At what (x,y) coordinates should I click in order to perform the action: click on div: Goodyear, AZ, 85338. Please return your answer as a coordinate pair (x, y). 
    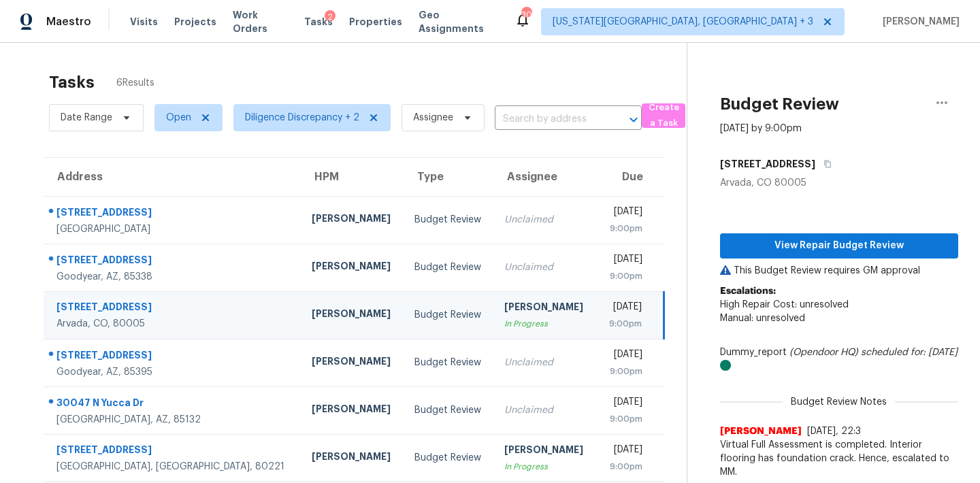
    Looking at the image, I should click on (173, 277).